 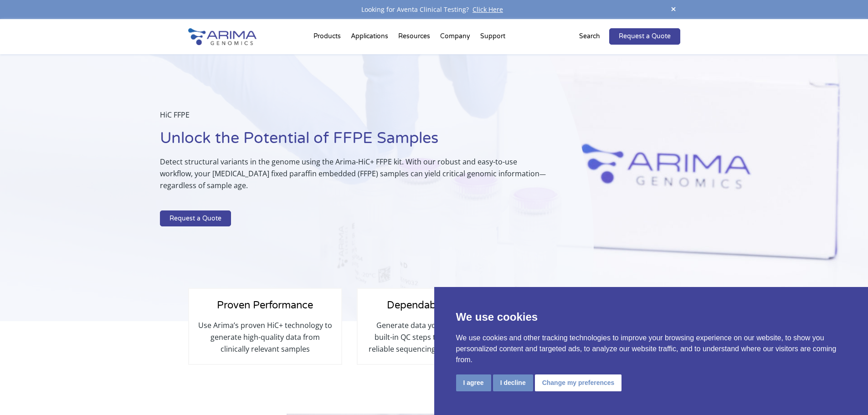 I want to click on a: Click Here, so click(x=487, y=9).